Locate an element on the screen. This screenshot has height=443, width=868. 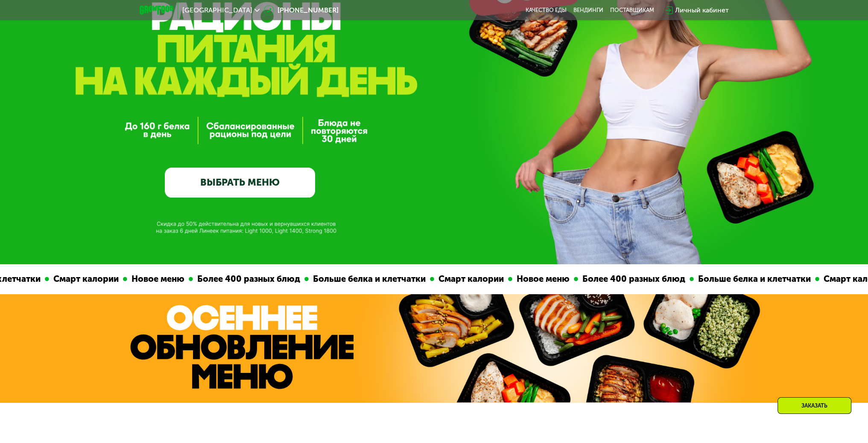
a: ВЫБРАТЬ МЕНЮ is located at coordinates (240, 182).